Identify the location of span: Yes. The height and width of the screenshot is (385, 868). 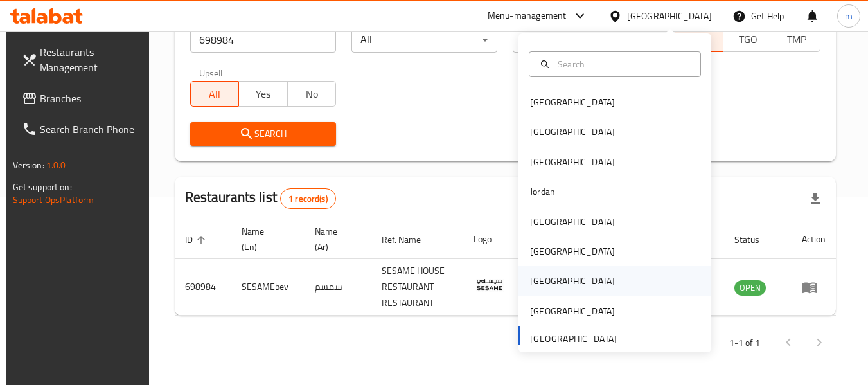
(264, 94).